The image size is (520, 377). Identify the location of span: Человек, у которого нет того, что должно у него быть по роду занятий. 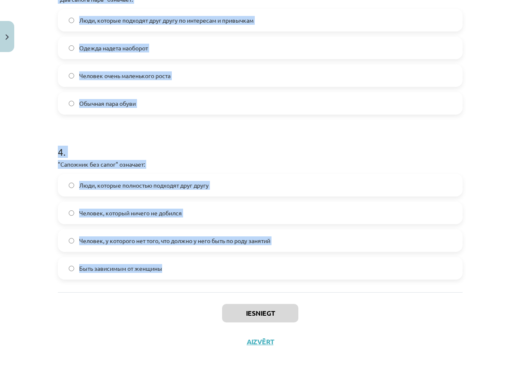
(175, 240).